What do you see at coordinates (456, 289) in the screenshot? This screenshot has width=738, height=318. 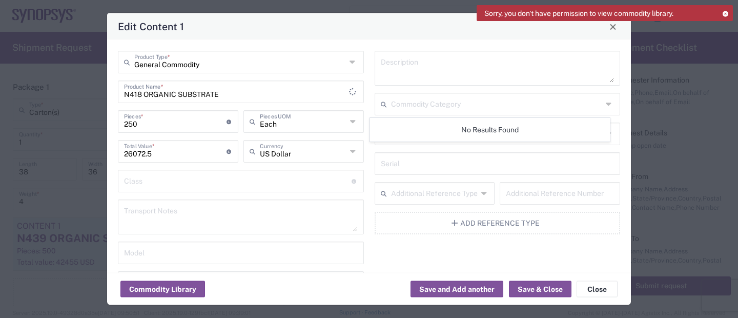 I see `button: Save and Add another` at bounding box center [456, 289].